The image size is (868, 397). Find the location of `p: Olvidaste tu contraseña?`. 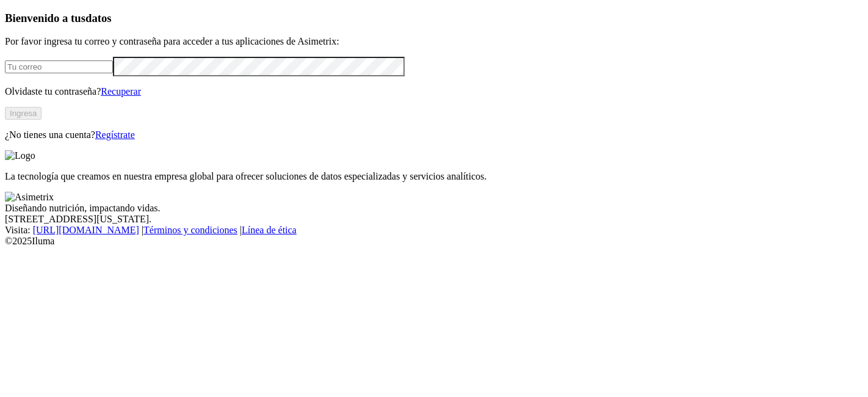

p: Olvidaste tu contraseña? is located at coordinates (434, 91).